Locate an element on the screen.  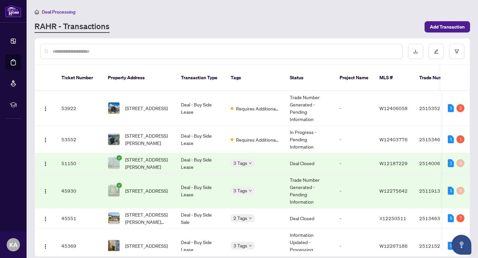
td: 53922 is located at coordinates (79, 108).